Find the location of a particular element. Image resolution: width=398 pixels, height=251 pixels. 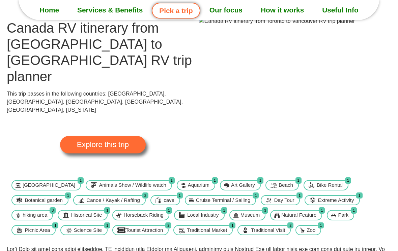

span: Historical Site is located at coordinates (87, 215).